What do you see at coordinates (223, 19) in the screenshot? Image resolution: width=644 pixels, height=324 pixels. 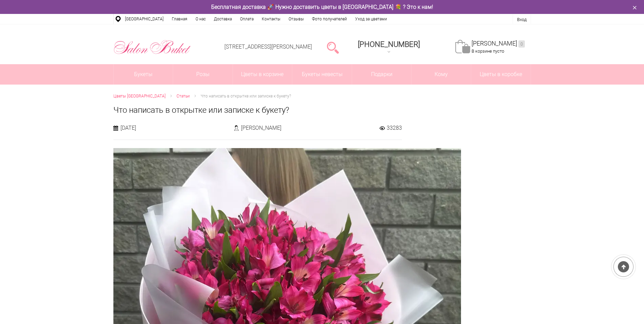 I see `a: Доставка` at bounding box center [223, 19].